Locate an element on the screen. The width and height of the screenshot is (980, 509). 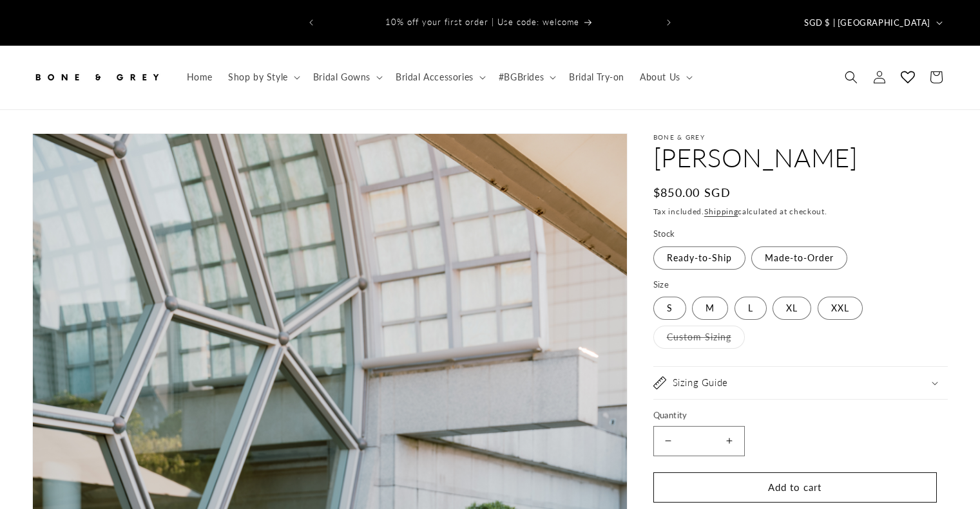
label: Custom Sizing is located at coordinates (699, 337).